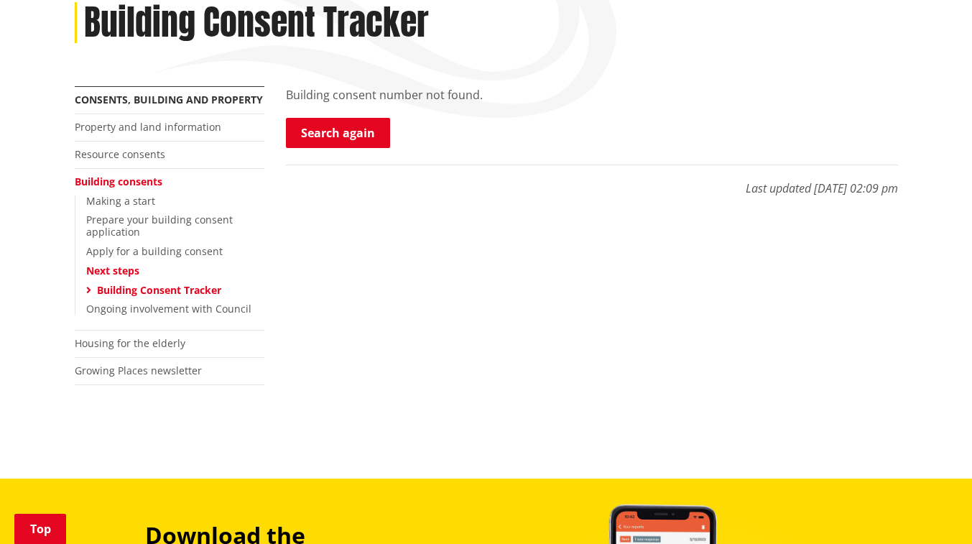 This screenshot has height=544, width=972. Describe the element at coordinates (148, 126) in the screenshot. I see `a: Property and land information` at that location.